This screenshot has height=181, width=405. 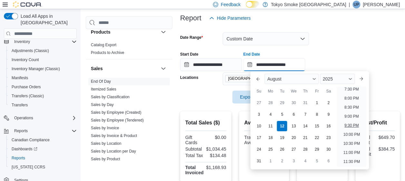 What do you see at coordinates (352, 98) in the screenshot?
I see `li: 8:00 PM` at bounding box center [352, 98].